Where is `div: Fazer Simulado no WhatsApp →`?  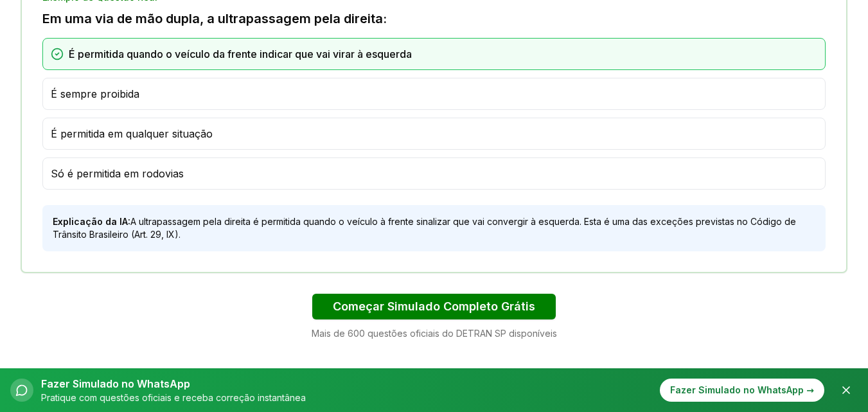 div: Fazer Simulado no WhatsApp → is located at coordinates (742, 390).